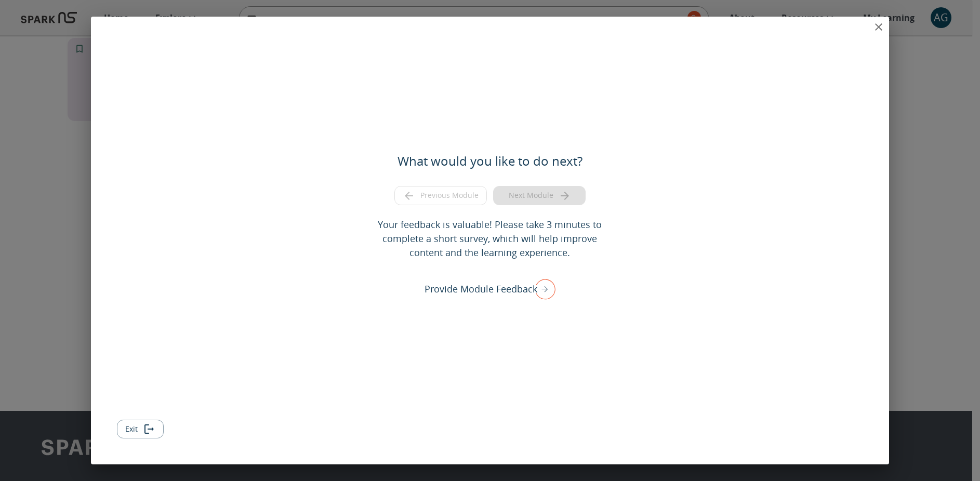 The image size is (980, 481). Describe the element at coordinates (490, 238) in the screenshot. I see `p: Your feedback is valuable! Please take 3 minutes to complete a short survey, which will help impr...` at that location.